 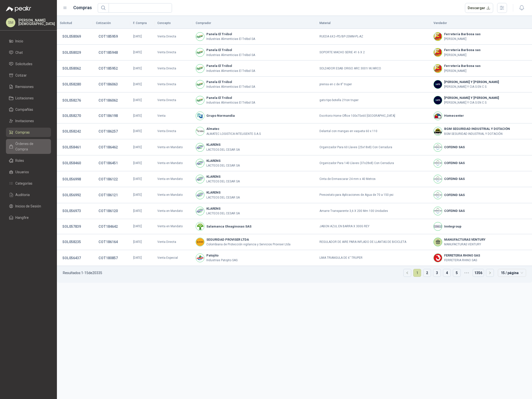 What do you see at coordinates (457, 273) in the screenshot?
I see `li: 5` at bounding box center [457, 273].